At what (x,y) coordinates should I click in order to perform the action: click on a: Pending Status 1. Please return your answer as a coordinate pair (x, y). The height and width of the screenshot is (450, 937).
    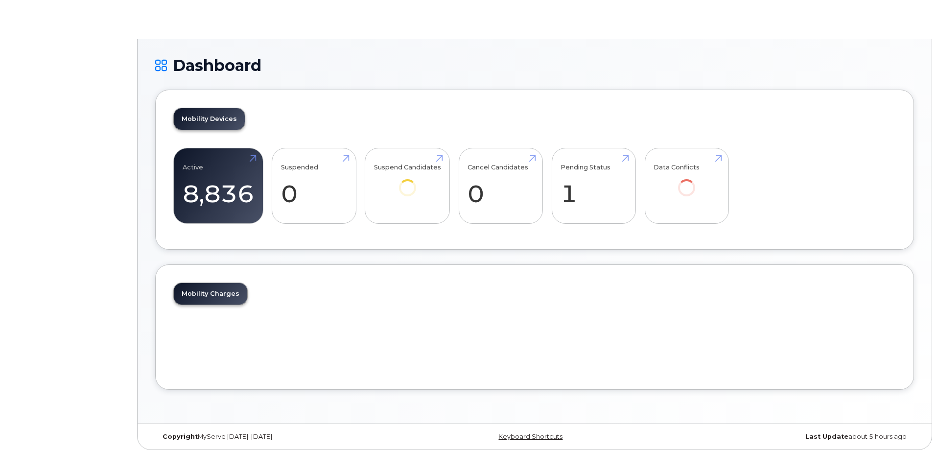
    Looking at the image, I should click on (594, 186).